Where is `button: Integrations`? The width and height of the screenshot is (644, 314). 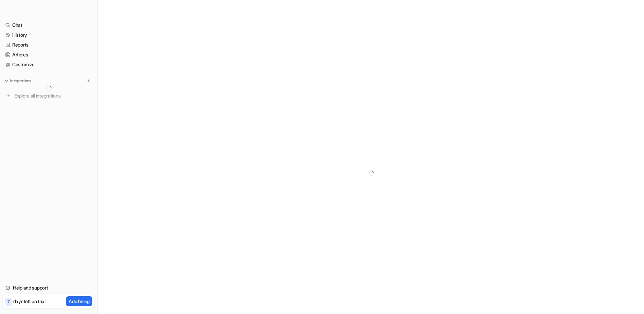
button: Integrations is located at coordinates (18, 81).